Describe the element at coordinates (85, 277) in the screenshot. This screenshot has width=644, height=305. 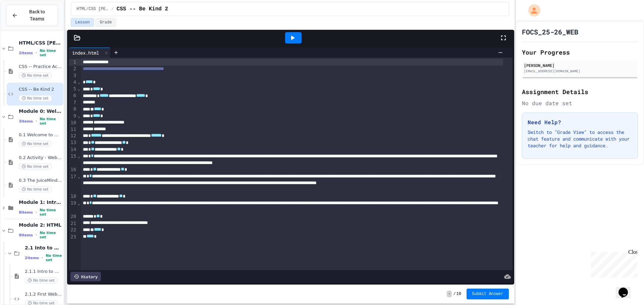
I see `div: History` at that location.